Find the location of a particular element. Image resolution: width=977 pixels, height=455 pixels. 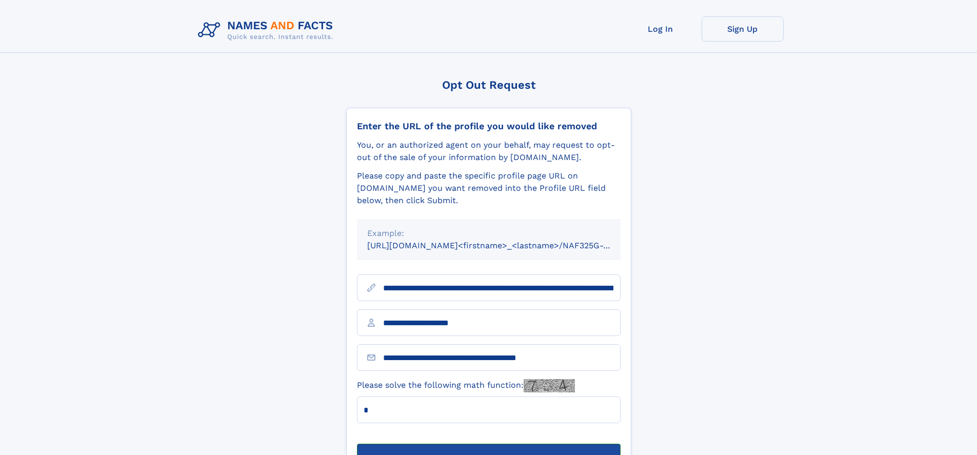

a: Log In is located at coordinates (661, 29).